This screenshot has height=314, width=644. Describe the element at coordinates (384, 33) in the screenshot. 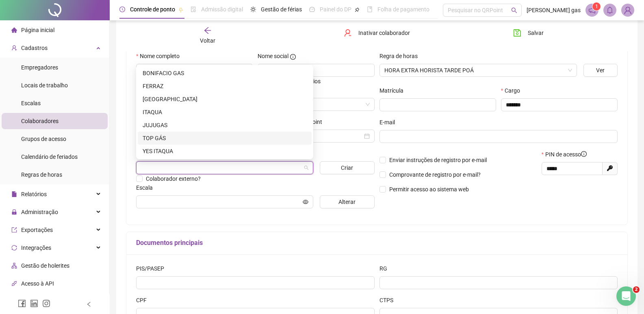

I see `span: Inativar colaborador` at that location.